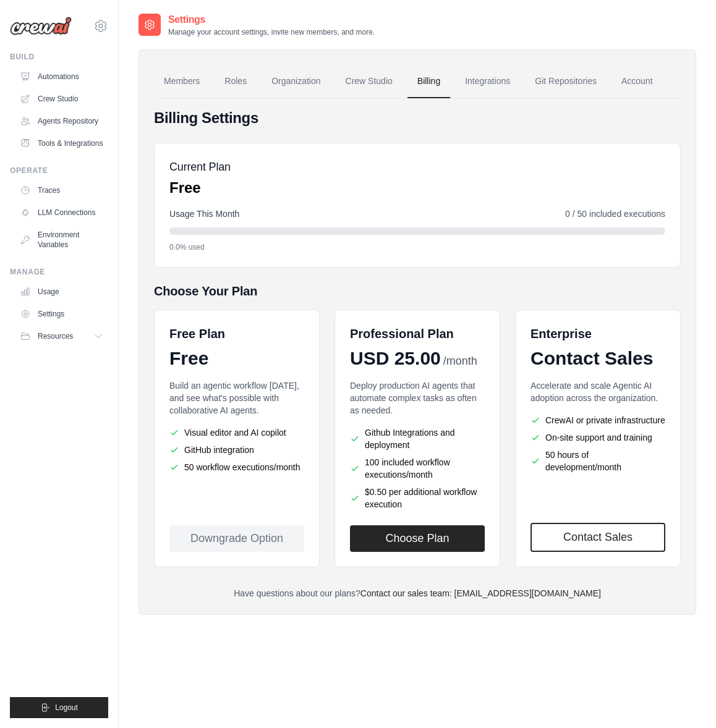  Describe the element at coordinates (199, 188) in the screenshot. I see `p: Free` at that location.